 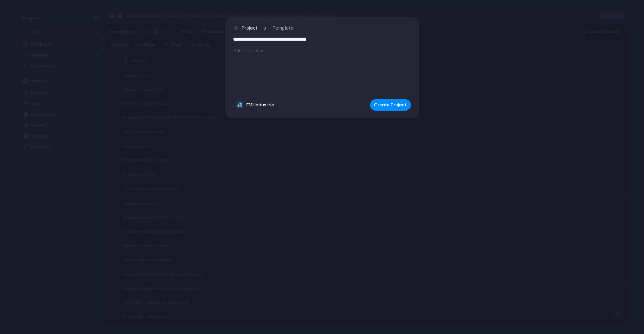 What do you see at coordinates (283, 28) in the screenshot?
I see `span: Template` at bounding box center [283, 28].